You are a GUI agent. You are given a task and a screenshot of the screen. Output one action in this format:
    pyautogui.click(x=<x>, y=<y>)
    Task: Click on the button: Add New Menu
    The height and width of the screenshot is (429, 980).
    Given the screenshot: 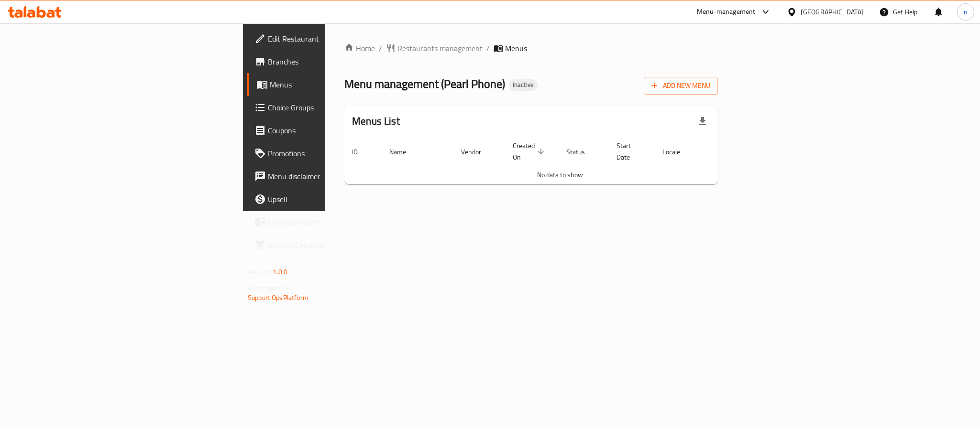 What is the action you would take?
    pyautogui.click(x=680, y=85)
    